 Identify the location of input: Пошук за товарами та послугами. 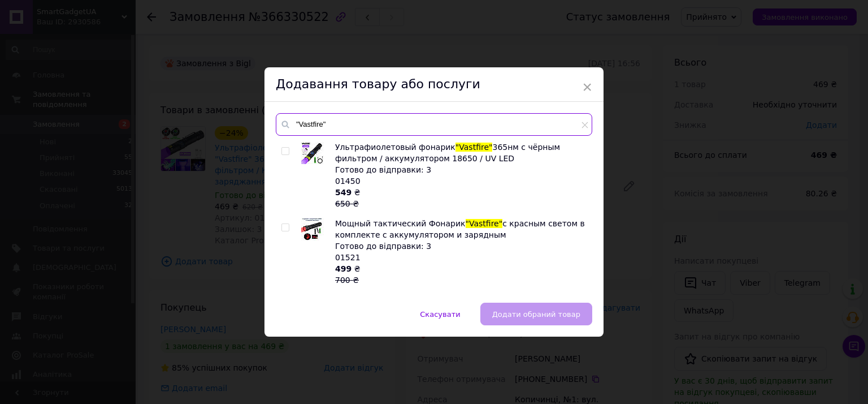
(434, 125).